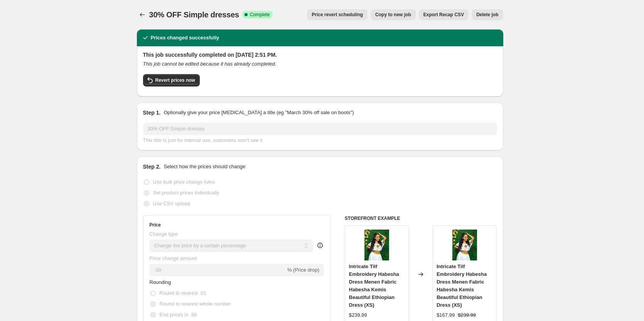 This screenshot has height=321, width=644. I want to click on span: Change type, so click(164, 234).